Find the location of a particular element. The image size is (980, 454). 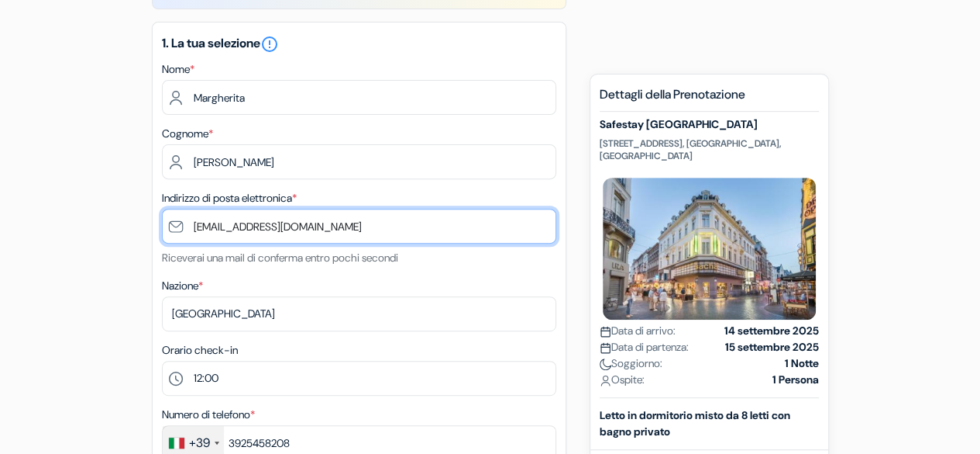

input: Inserisci il nome is located at coordinates (359, 97).